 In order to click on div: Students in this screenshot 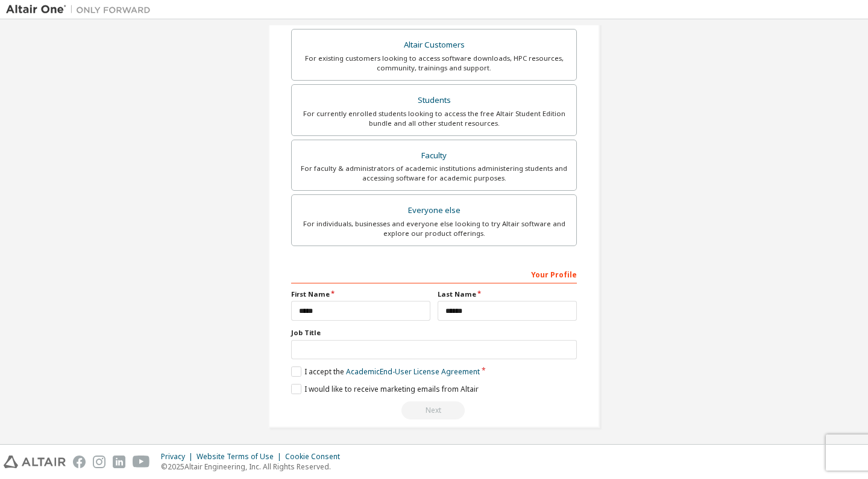, I will do `click(434, 100)`.